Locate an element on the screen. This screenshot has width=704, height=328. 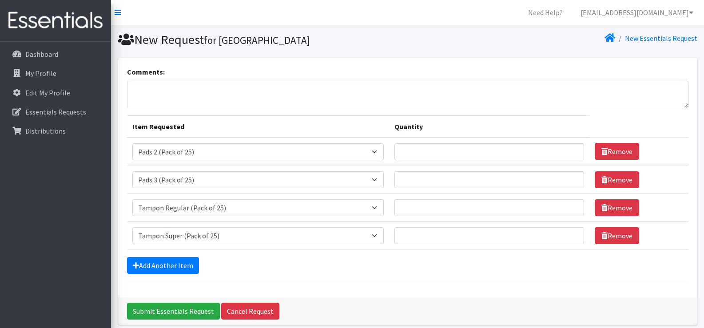
input: Submit Essentials Request is located at coordinates (173, 312).